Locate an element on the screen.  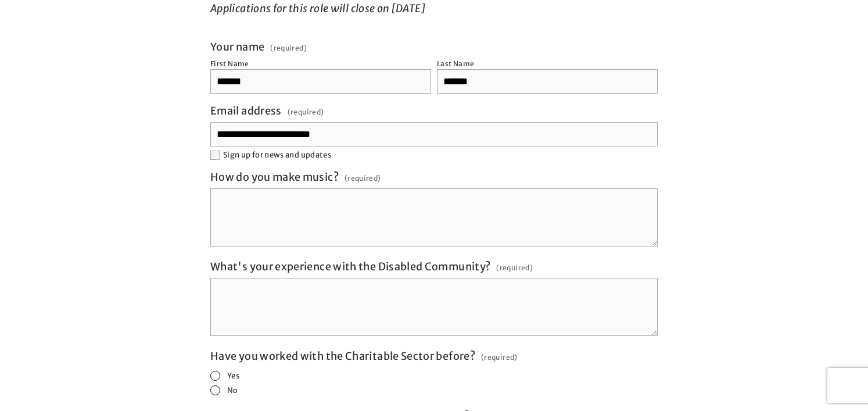
span: What's your experience with the Disabled Community? is located at coordinates (351, 266).